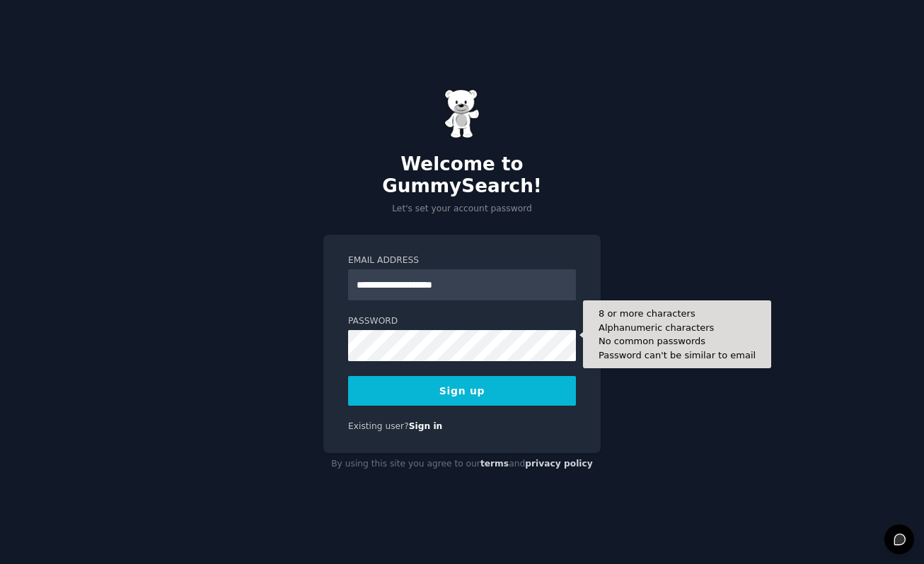 The width and height of the screenshot is (924, 564). What do you see at coordinates (462, 176) in the screenshot?
I see `h2: Welcome to GummySearch!` at bounding box center [462, 176].